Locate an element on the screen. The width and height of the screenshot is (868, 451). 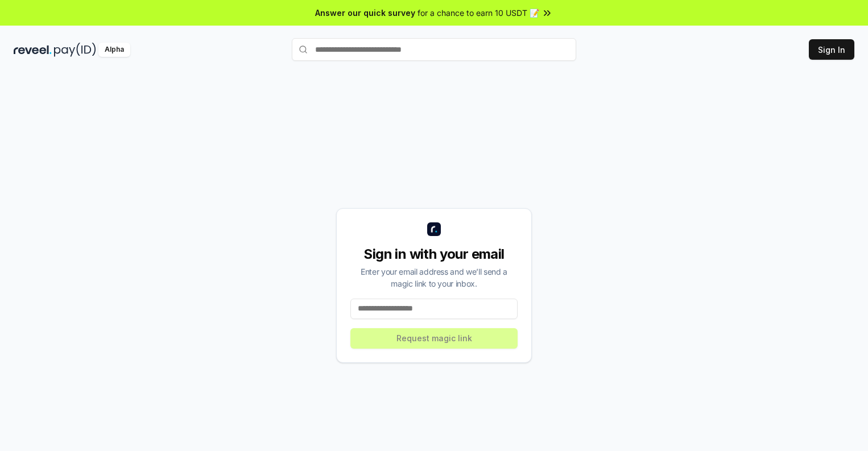
div: Enter your email address and we’ll send a magic link to your inbox. is located at coordinates (434, 278).